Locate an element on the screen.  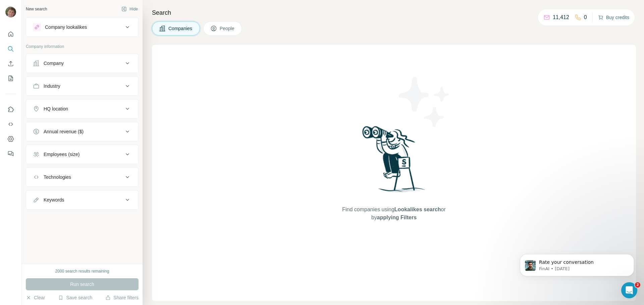
p: 11,412 is located at coordinates (561, 17).